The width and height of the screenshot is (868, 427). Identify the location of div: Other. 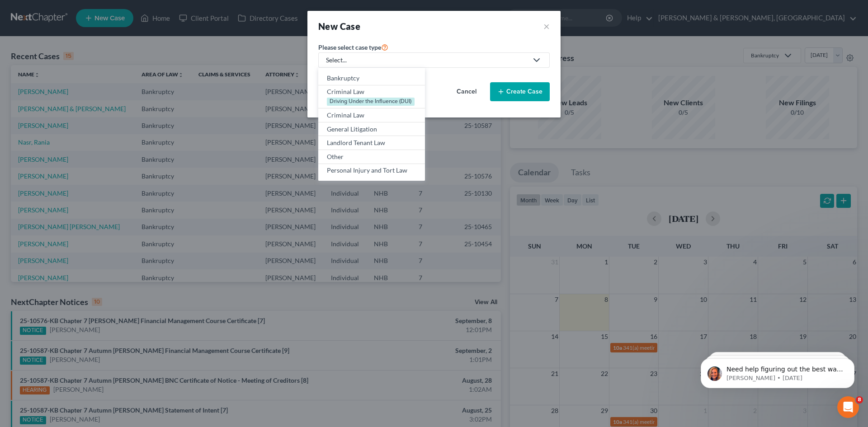
(372, 157).